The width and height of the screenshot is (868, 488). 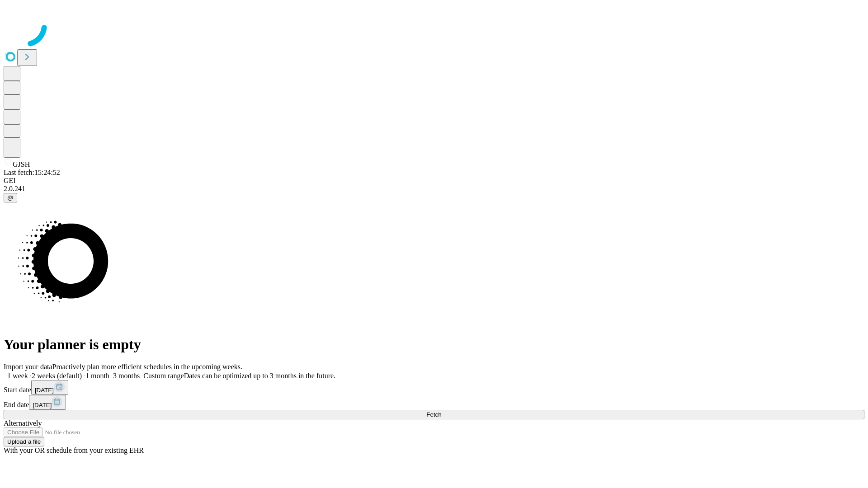 What do you see at coordinates (74, 450) in the screenshot?
I see `span: With your OR schedule from your existing EHR` at bounding box center [74, 450].